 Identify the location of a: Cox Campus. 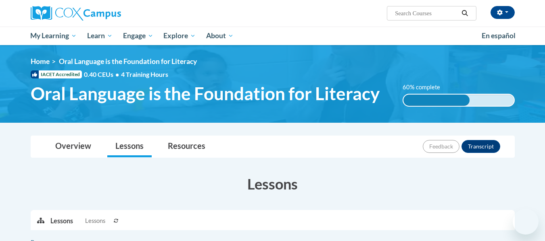
(107, 13).